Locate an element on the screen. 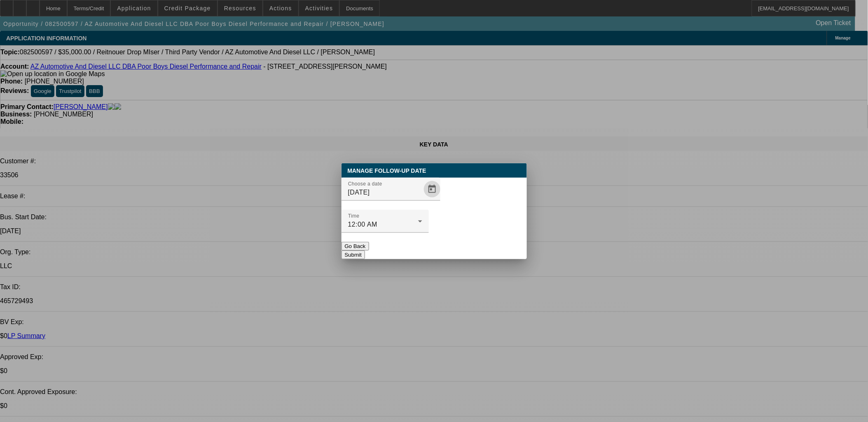 This screenshot has width=868, height=422. mat-label: Time is located at coordinates (354, 216).